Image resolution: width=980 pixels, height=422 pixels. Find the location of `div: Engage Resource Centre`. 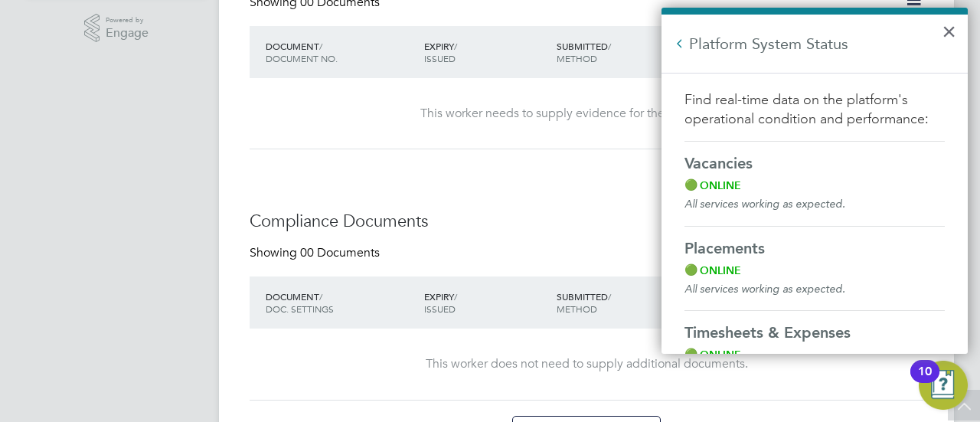

div: Engage Resource Centre is located at coordinates (815, 181).